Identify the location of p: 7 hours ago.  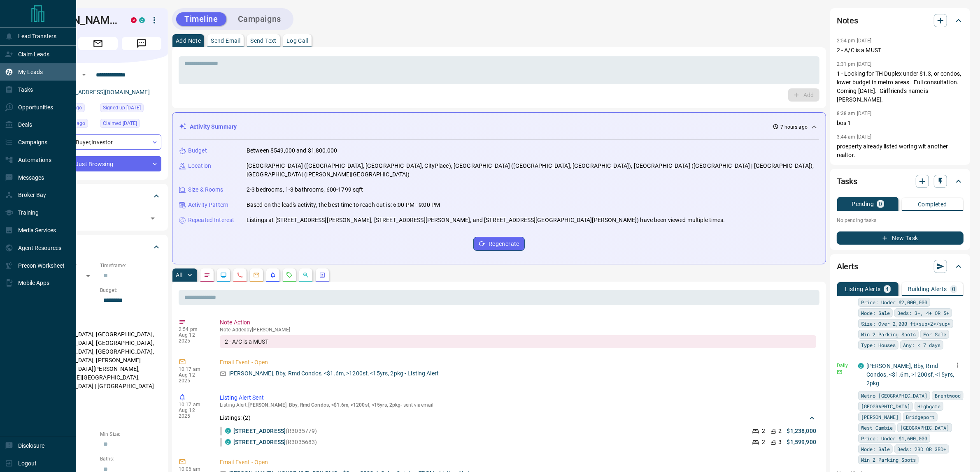
(794, 127).